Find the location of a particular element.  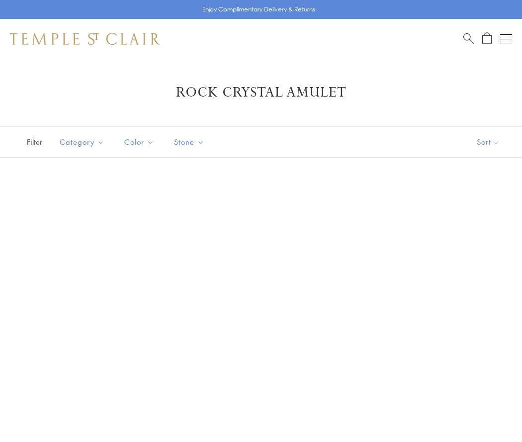

span: Category is located at coordinates (83, 142).